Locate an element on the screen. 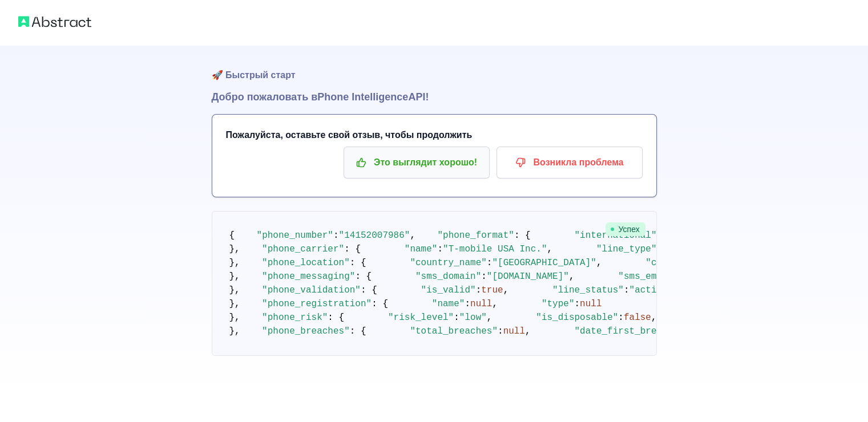 This screenshot has height=422, width=868. ya-tr-span: Добро пожаловать в is located at coordinates (265, 97).